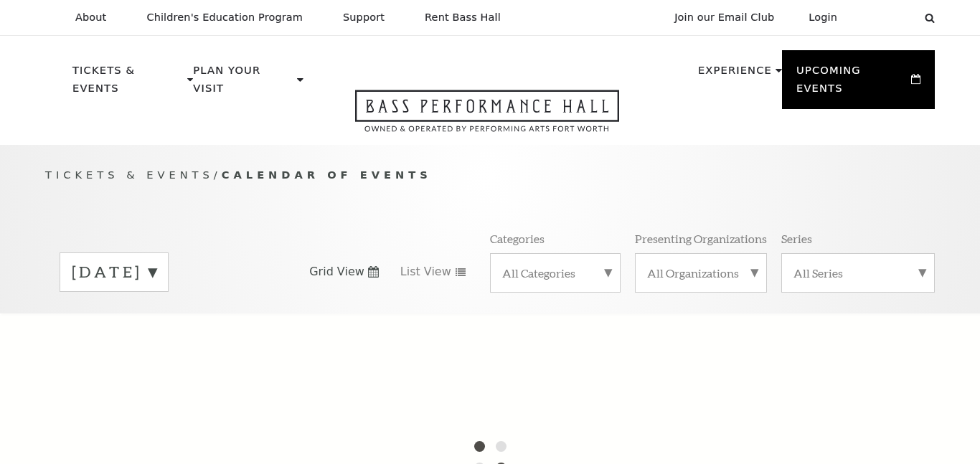 This screenshot has width=980, height=464. What do you see at coordinates (702, 238) in the screenshot?
I see `p: Presenting Organizations` at bounding box center [702, 238].